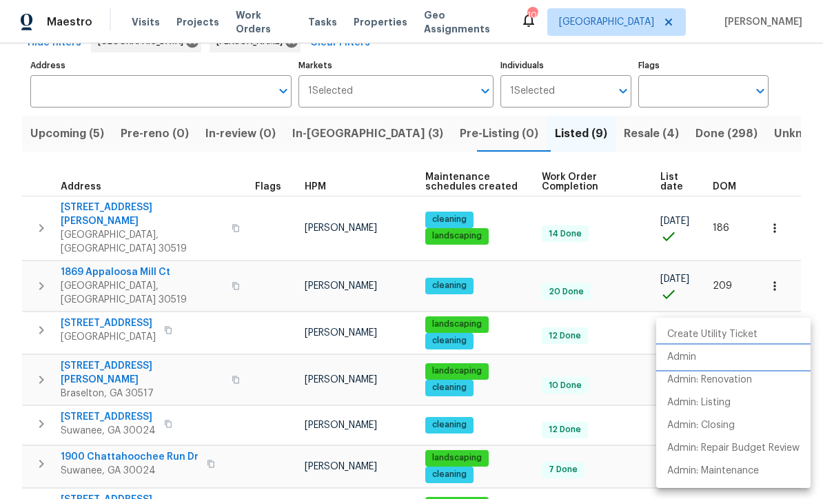 The image size is (823, 499). What do you see at coordinates (734, 448) in the screenshot?
I see `p: Admin: Repair Budget Review` at bounding box center [734, 448].